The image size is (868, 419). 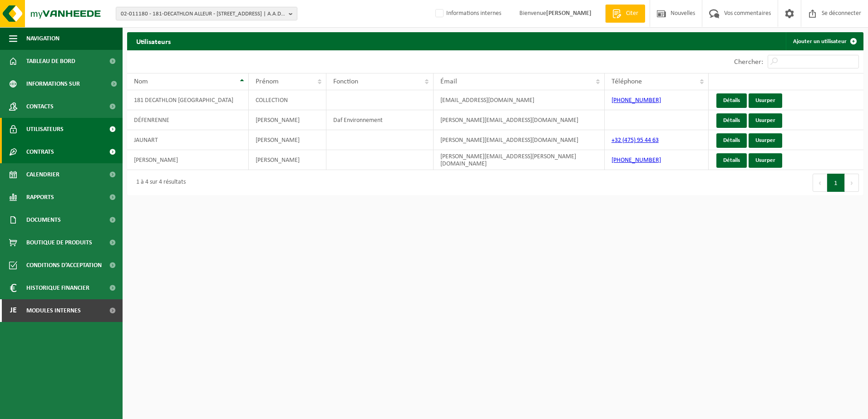 What do you see at coordinates (188, 120) in the screenshot?
I see `td: DÉFENRENNE` at bounding box center [188, 120].